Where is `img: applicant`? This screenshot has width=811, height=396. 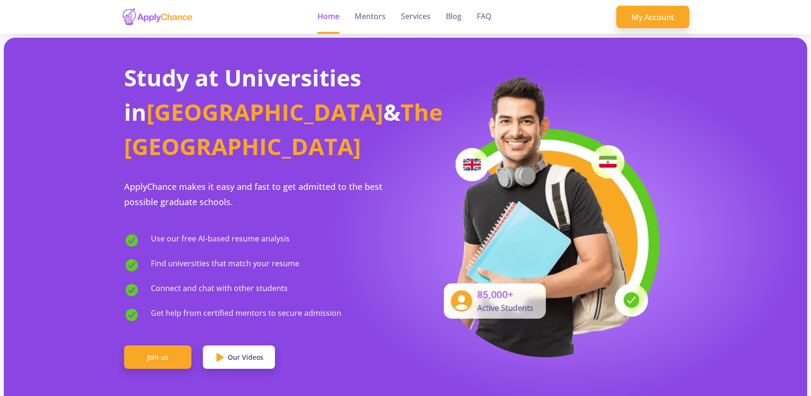 img: applicant is located at coordinates (546, 215).